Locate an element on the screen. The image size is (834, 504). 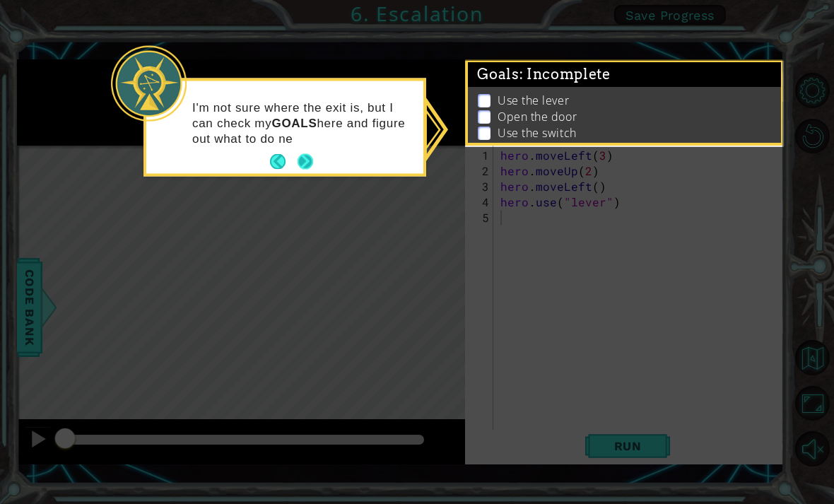
button: Next is located at coordinates (305, 162).